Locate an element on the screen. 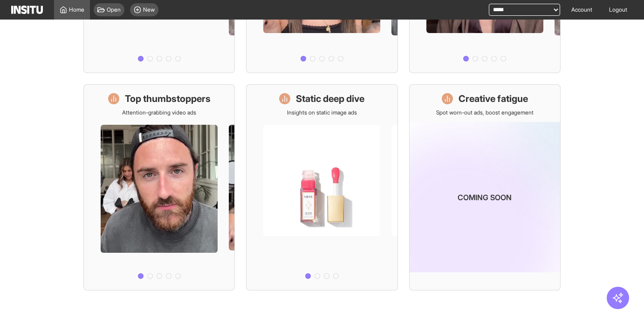 Image resolution: width=644 pixels, height=324 pixels. span: Open is located at coordinates (114, 10).